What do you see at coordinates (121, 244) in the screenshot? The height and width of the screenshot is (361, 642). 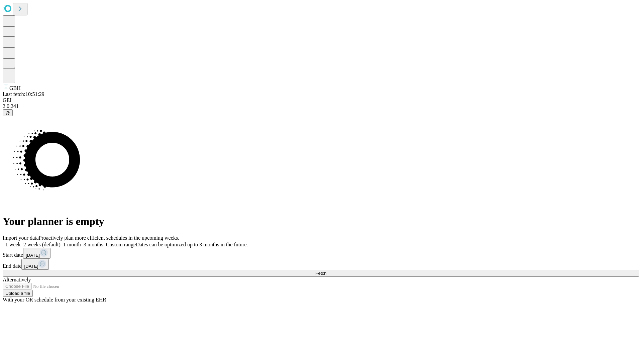 I see `span: Custom range` at bounding box center [121, 244].